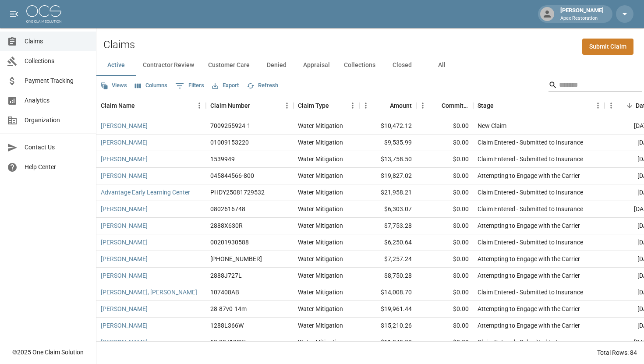 The width and height of the screenshot is (644, 364). Describe the element at coordinates (228, 65) in the screenshot. I see `button: Customer Care` at that location.